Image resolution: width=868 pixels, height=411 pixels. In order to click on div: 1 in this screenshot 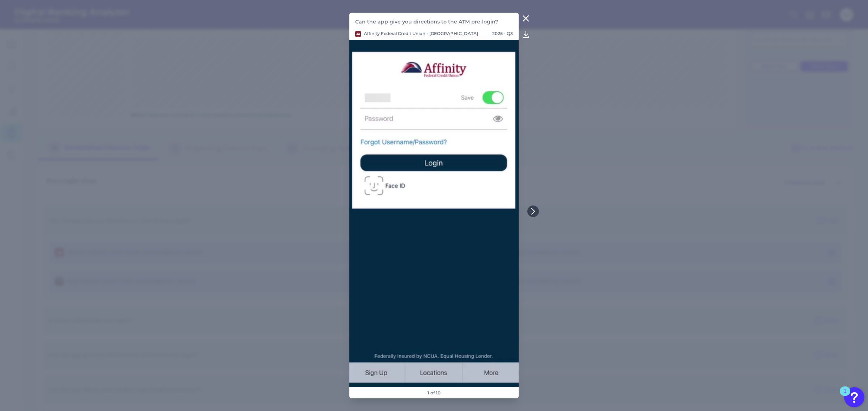, I will do `click(844, 396)`.